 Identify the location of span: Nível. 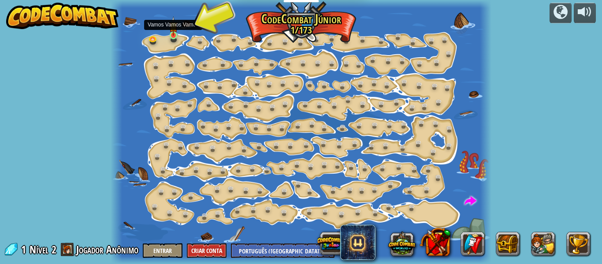
(39, 250).